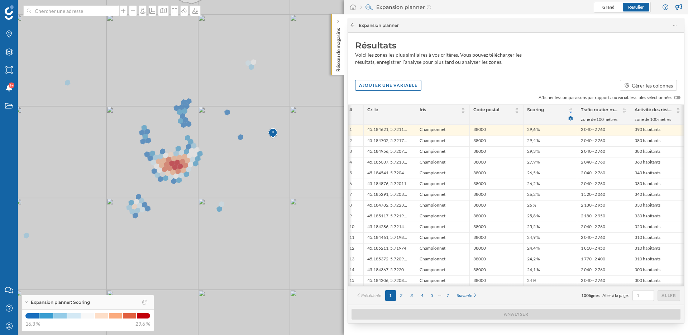 The height and width of the screenshot is (335, 688). Describe the element at coordinates (584, 295) in the screenshot. I see `span: 100` at that location.